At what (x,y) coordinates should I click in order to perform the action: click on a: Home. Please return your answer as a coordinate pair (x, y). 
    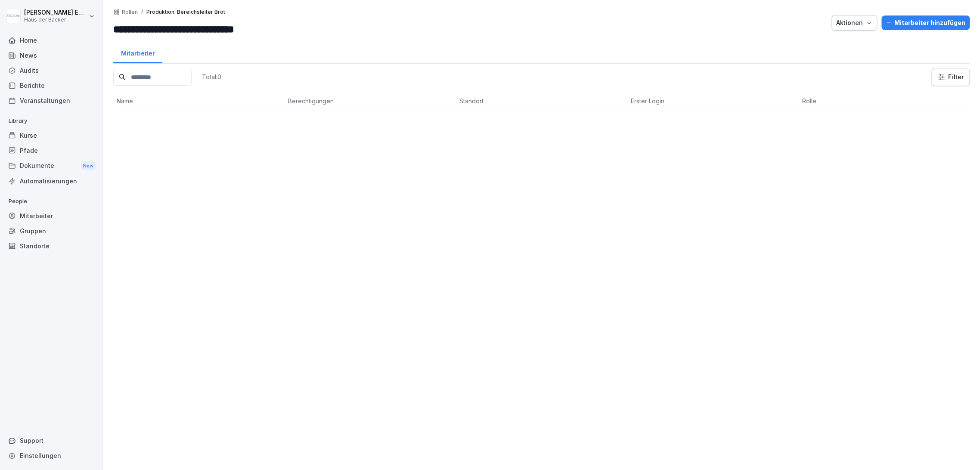
    Looking at the image, I should click on (51, 40).